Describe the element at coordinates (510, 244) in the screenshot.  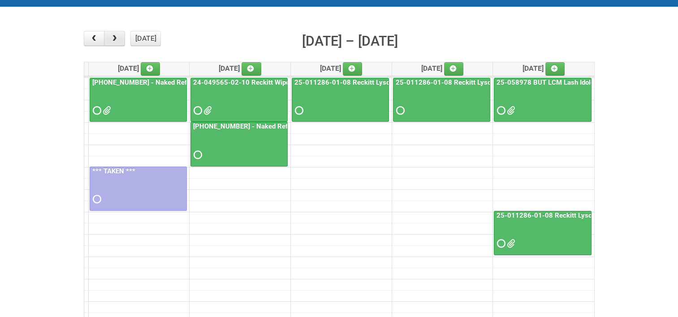
I see `span: 25-011286-01 - MDN (2).xlsx 25-011286-01-08 - JNF.DOC 25-011286-01 - MDN.xlsx` at that location.